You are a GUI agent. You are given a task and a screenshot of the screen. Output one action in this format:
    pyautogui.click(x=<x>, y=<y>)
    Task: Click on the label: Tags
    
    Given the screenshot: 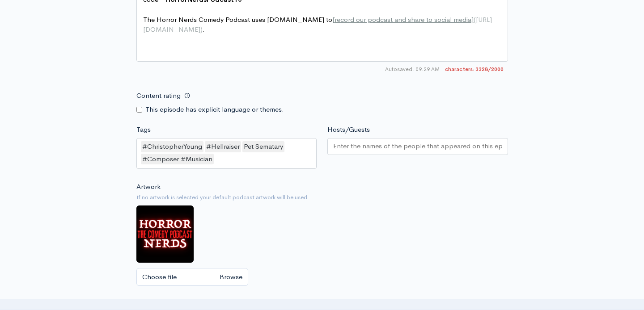 What is the action you would take?
    pyautogui.click(x=144, y=129)
    